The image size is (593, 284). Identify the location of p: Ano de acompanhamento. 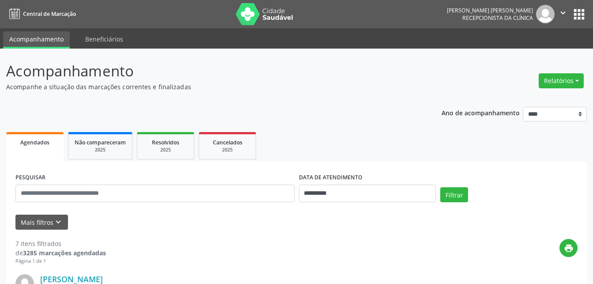
(481, 112).